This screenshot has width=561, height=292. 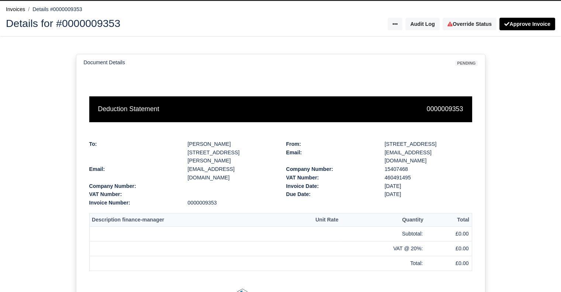 I want to click on a: Invoices, so click(x=15, y=9).